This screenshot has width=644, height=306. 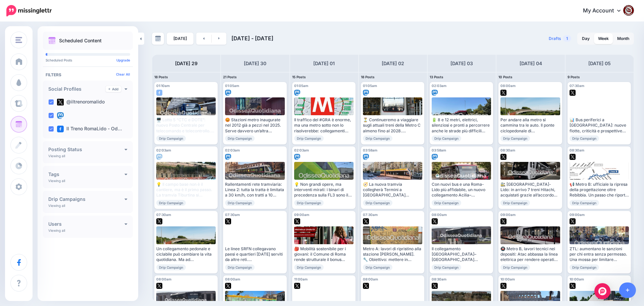 I want to click on div: 💡 Il campo base non è il cantiere, ma è il primo passo. La tramvia Tiburtina si avvicina e [GEOGR..., so click(x=186, y=190).